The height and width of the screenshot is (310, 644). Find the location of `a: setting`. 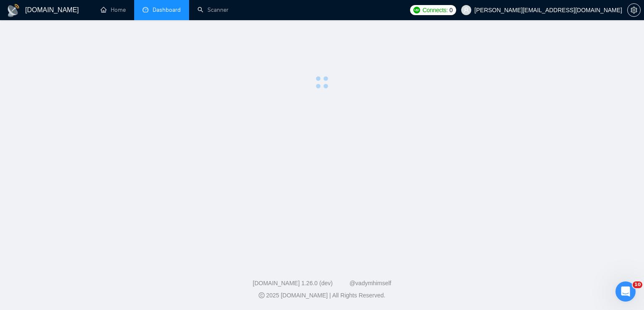

a: setting is located at coordinates (634, 10).